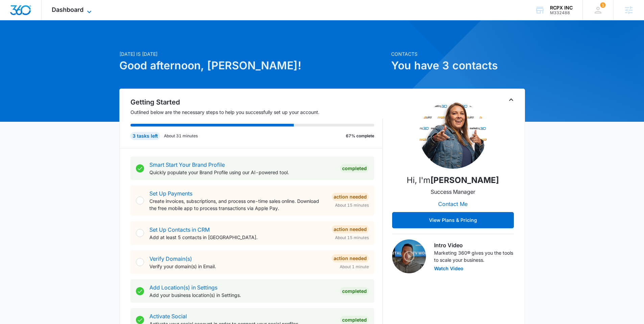 The height and width of the screenshot is (324, 644). What do you see at coordinates (474, 256) in the screenshot?
I see `p: Marketing 360® gives you the tools to scale your business.` at bounding box center [474, 256].